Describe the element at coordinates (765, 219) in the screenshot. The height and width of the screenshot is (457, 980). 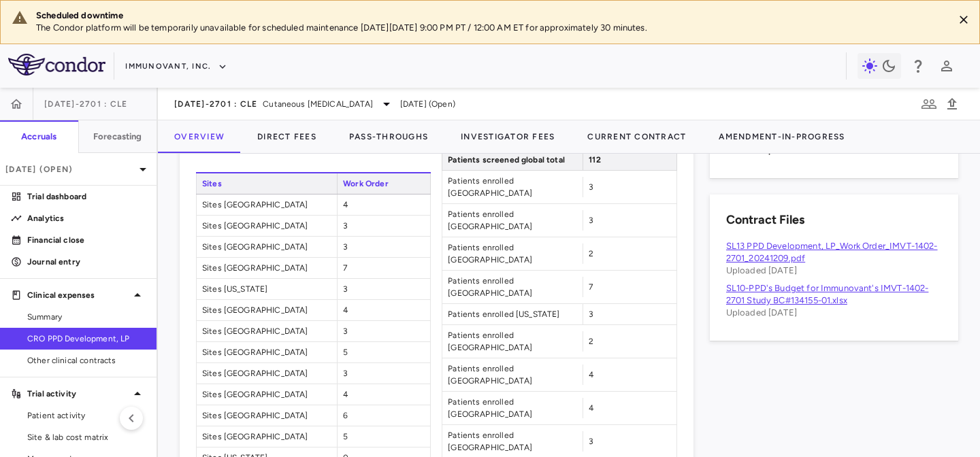
I see `h6: Contract Files` at that location.